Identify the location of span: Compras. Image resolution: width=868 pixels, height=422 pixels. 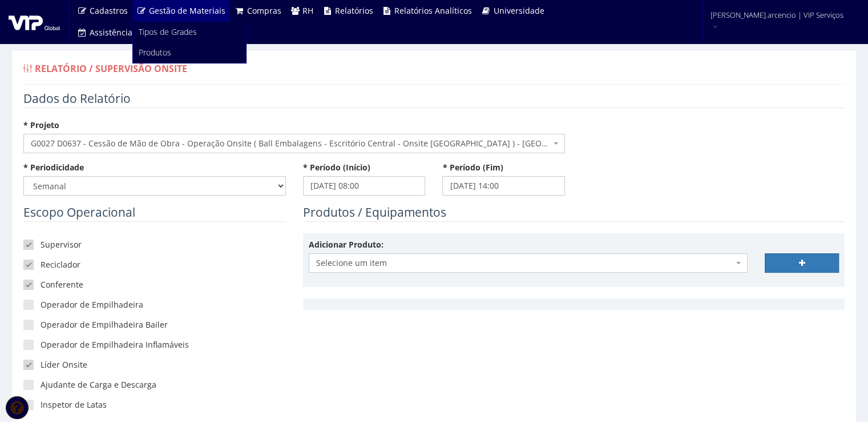
(264, 10).